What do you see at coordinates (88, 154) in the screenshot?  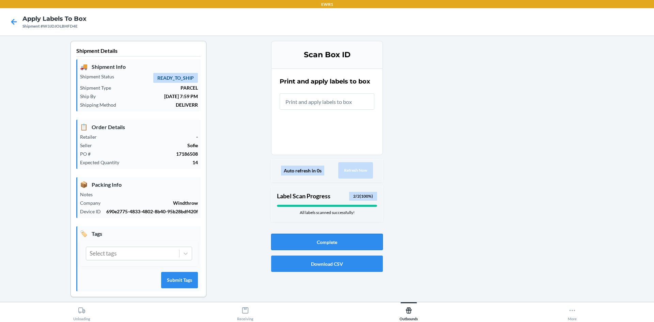 I see `p: PO #` at bounding box center [88, 154].